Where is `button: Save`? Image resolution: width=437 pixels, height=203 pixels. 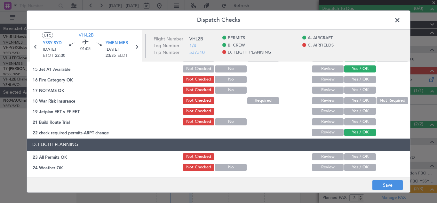 button: Save is located at coordinates (387, 185).